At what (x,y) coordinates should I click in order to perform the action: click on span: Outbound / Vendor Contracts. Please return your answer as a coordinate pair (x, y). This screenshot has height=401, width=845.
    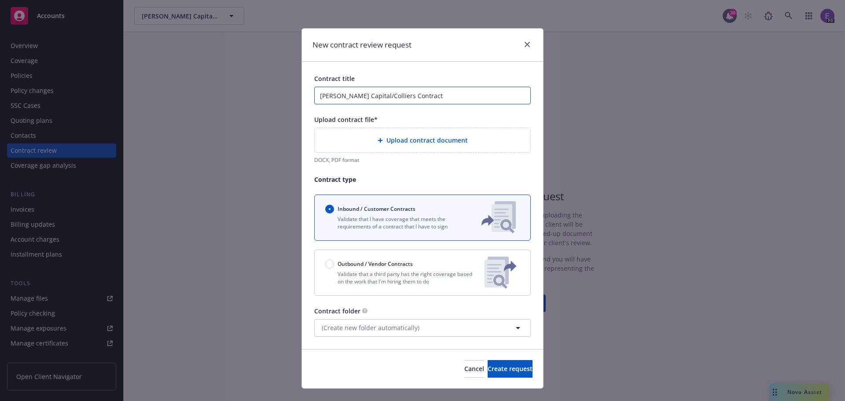
    Looking at the image, I should click on (375, 264).